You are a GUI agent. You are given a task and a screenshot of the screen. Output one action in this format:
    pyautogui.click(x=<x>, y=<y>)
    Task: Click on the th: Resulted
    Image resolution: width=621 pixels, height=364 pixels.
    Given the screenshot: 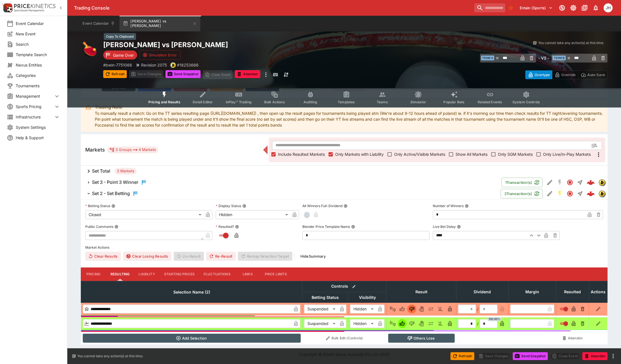 What is the action you would take?
    pyautogui.click(x=573, y=291)
    